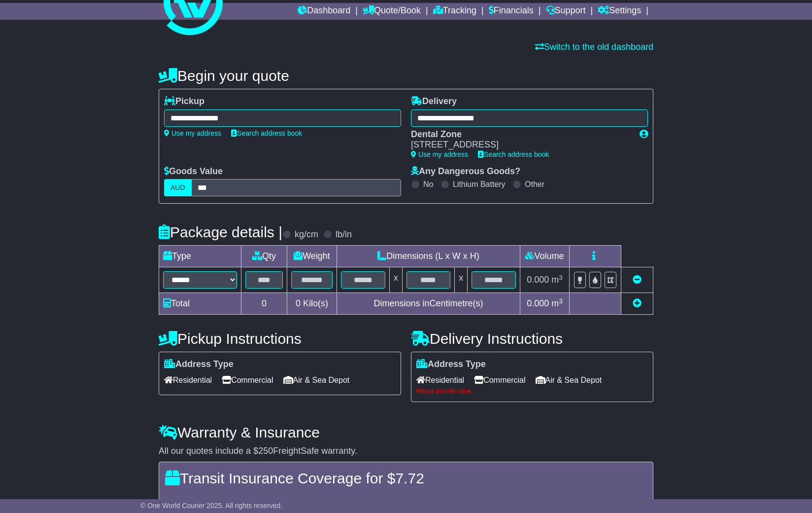 The image size is (812, 513). I want to click on span: 0, so click(298, 303).